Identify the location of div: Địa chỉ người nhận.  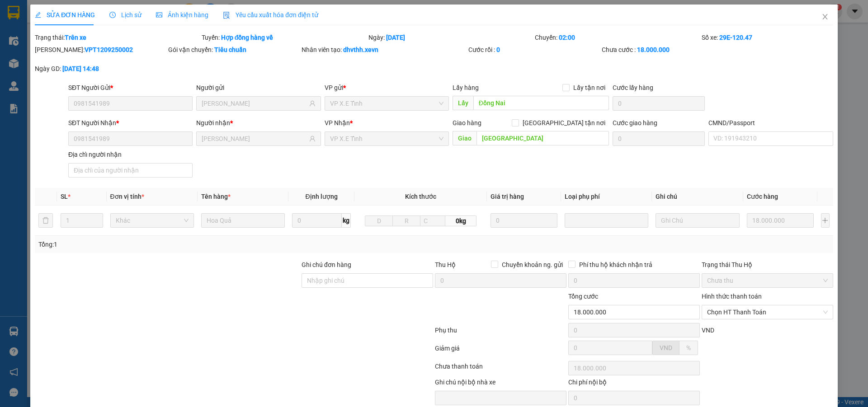
(130, 154).